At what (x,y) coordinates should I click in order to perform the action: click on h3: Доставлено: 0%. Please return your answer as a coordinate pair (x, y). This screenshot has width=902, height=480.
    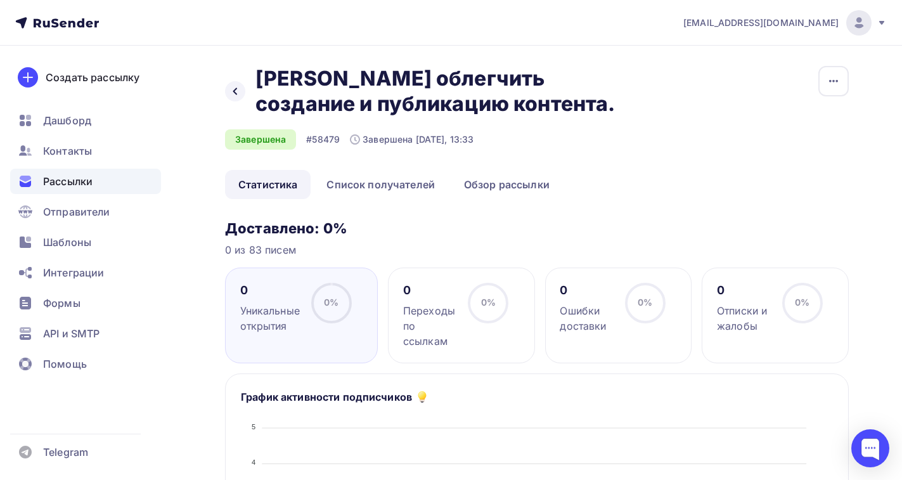
    Looking at the image, I should click on (537, 228).